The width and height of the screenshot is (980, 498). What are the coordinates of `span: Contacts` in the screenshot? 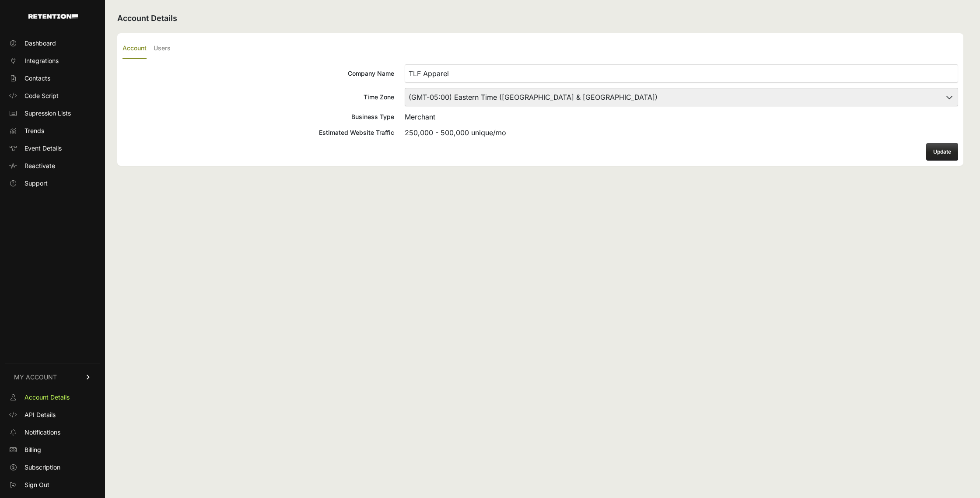 It's located at (37, 79).